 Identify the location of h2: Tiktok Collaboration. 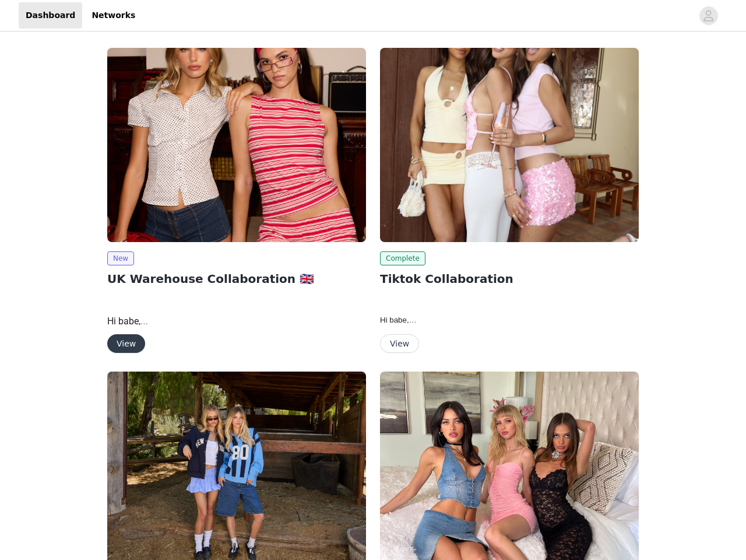
(509, 278).